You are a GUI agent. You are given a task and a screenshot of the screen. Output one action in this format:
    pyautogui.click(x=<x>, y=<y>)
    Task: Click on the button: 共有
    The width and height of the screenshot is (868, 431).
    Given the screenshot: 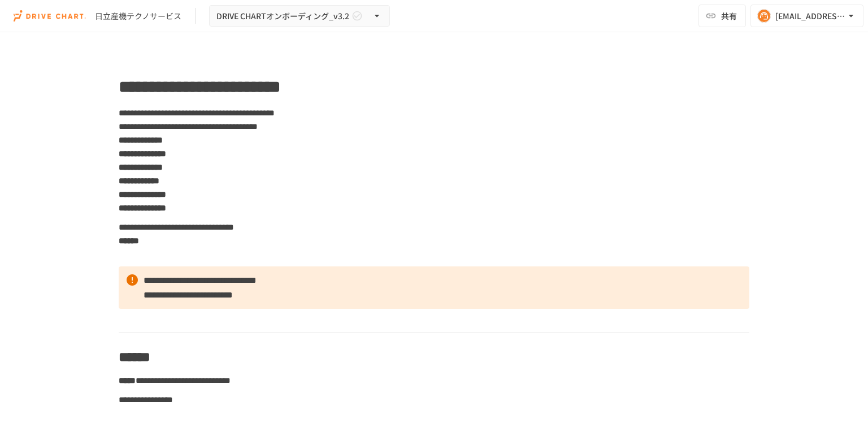 What is the action you would take?
    pyautogui.click(x=722, y=16)
    